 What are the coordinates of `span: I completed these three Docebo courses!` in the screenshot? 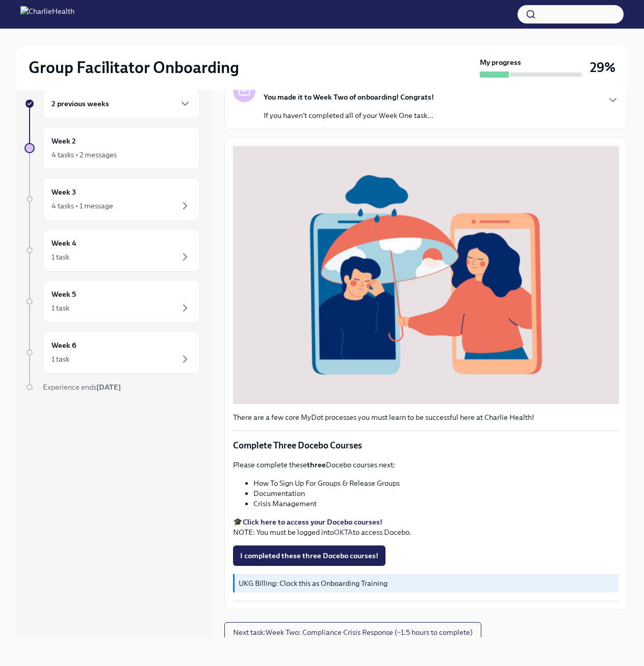 It's located at (309, 556).